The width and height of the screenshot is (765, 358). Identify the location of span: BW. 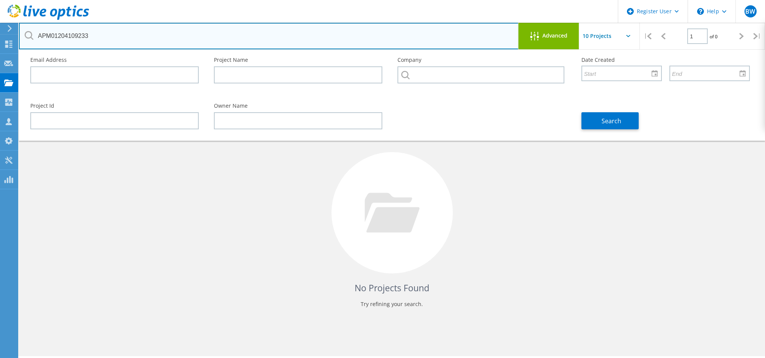
(750, 11).